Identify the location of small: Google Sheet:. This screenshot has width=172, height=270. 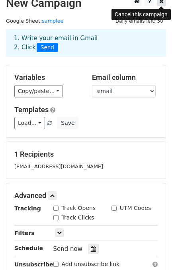
(35, 21).